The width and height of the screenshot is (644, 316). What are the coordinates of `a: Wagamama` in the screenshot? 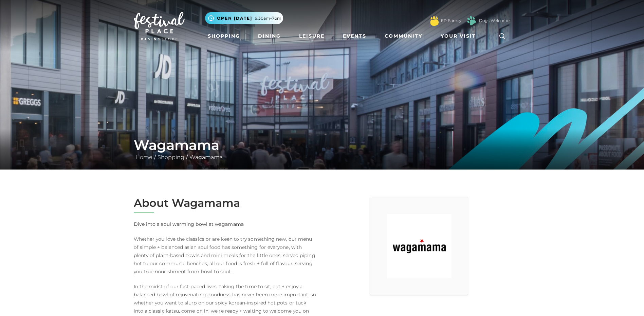 It's located at (206, 157).